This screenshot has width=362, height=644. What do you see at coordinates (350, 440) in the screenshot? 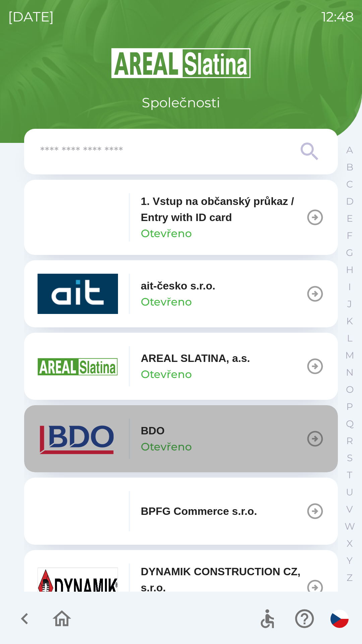
I see `p: R` at bounding box center [350, 440].